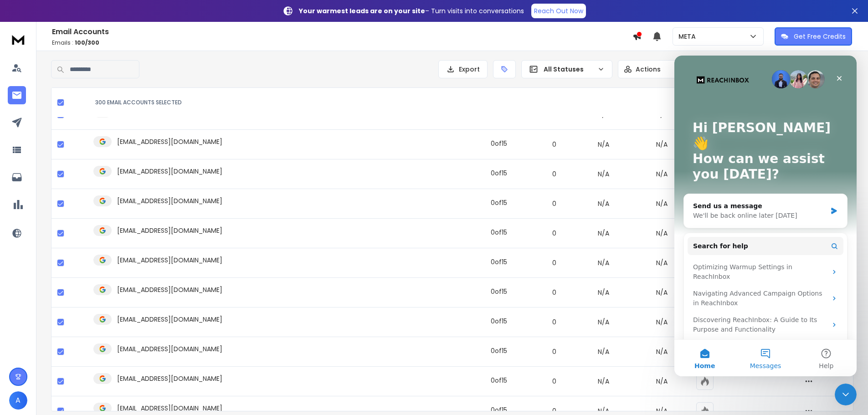 The width and height of the screenshot is (868, 415). I want to click on a: Reach Out Now, so click(559, 11).